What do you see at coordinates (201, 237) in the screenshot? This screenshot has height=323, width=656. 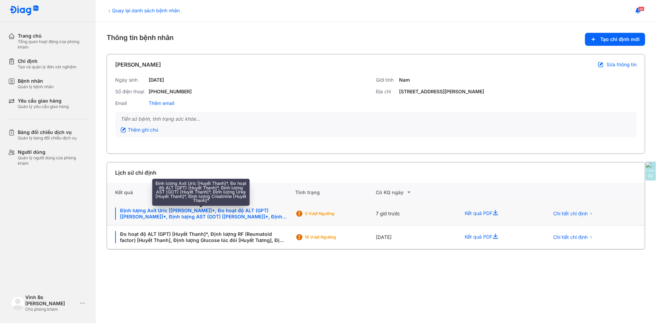 I see `div: Đo hoạt độ ALT (GPT) [Huyết Thanh]*, Định lượng RF (Reumatoid factor) [Huyết Thanh], Định lượng G...` at bounding box center [201, 237].